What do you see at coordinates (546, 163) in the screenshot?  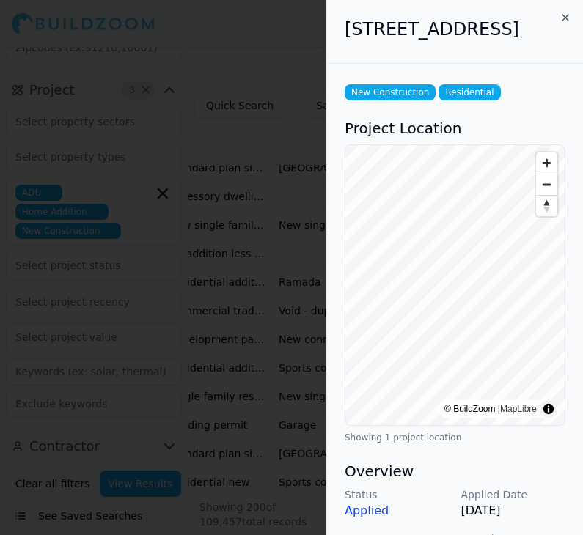 I see `button: Zoom in` at bounding box center [546, 163].